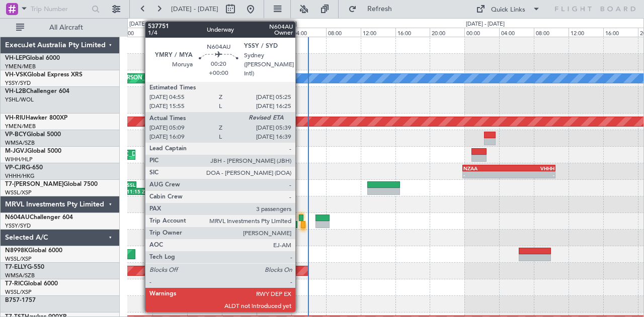 The width and height of the screenshot is (644, 317). What do you see at coordinates (15, 59) in the screenshot?
I see `span: VH-LEP` at bounding box center [15, 59].